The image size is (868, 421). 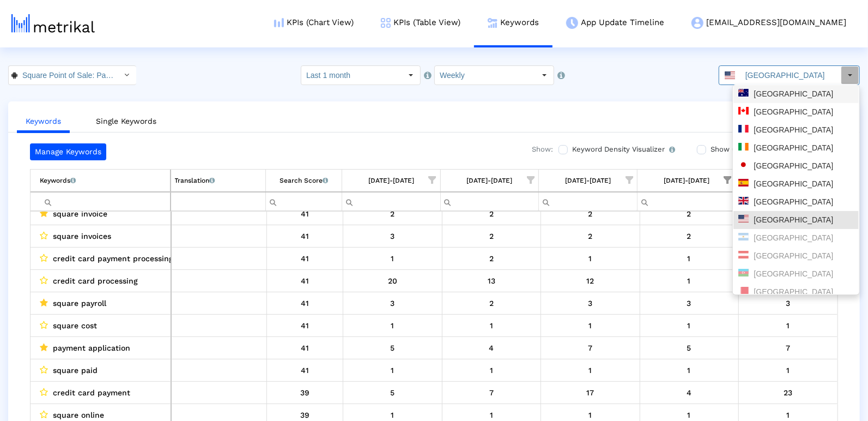 I want to click on td: Column Keyword, so click(x=100, y=181).